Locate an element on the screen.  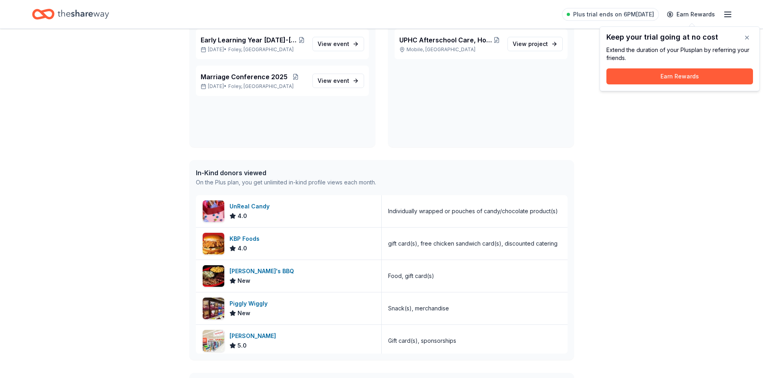
span: project is located at coordinates (538, 44).